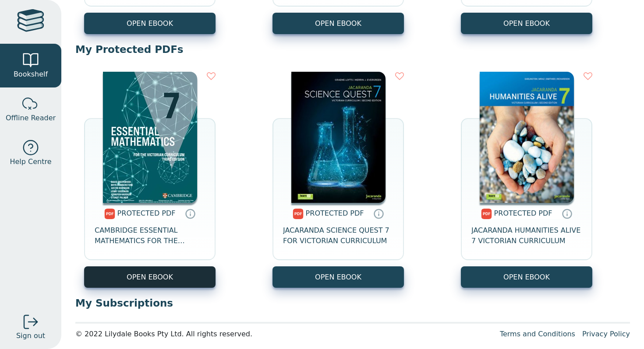  Describe the element at coordinates (149, 138) in the screenshot. I see `img: 38f61441-8c7b-47c1-b281-f2cfadf3619f.jpg` at that location.